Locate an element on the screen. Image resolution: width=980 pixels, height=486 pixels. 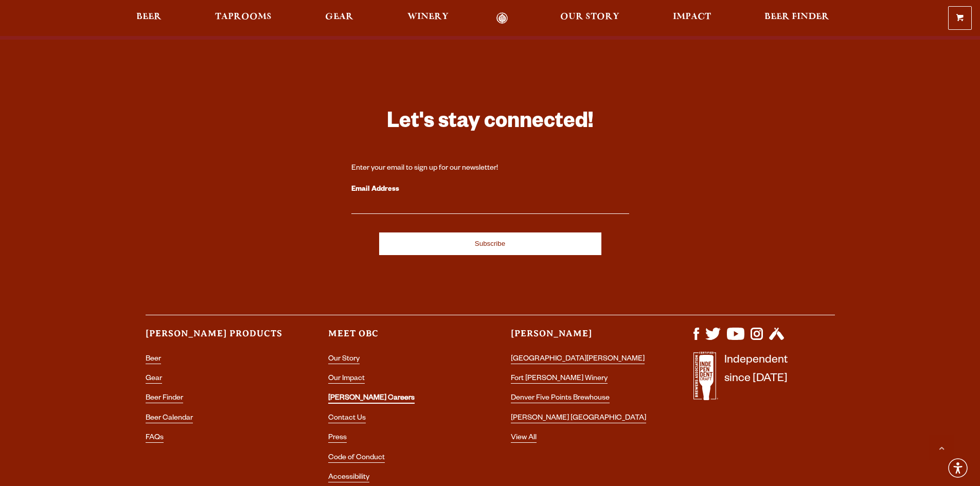
span: Our Story is located at coordinates (589, 17).